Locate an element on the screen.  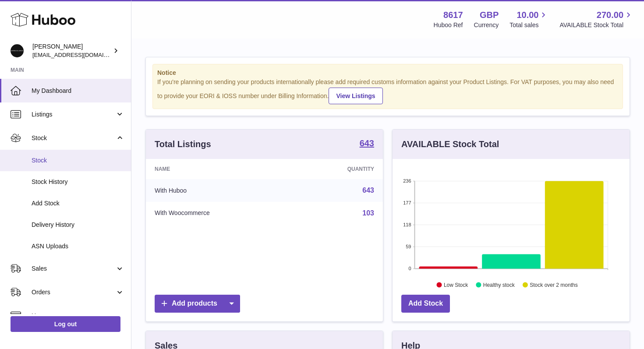
td: With Huboo is located at coordinates (219, 190).